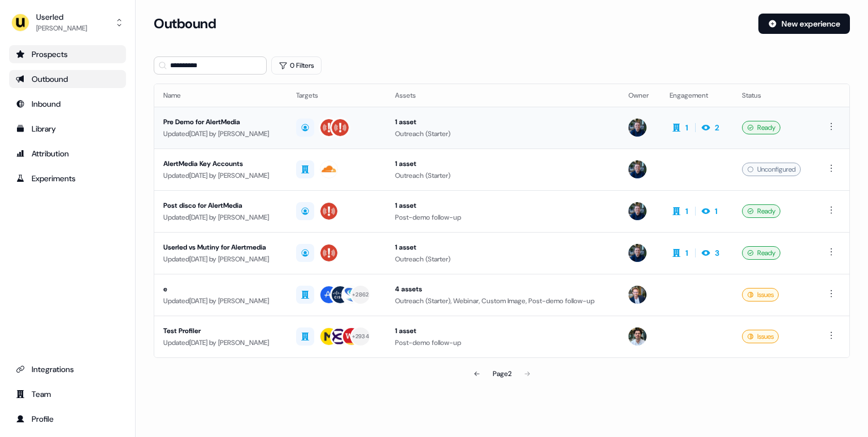 This screenshot has height=437, width=868. Describe the element at coordinates (360, 295) in the screenshot. I see `div: + 2862` at that location.